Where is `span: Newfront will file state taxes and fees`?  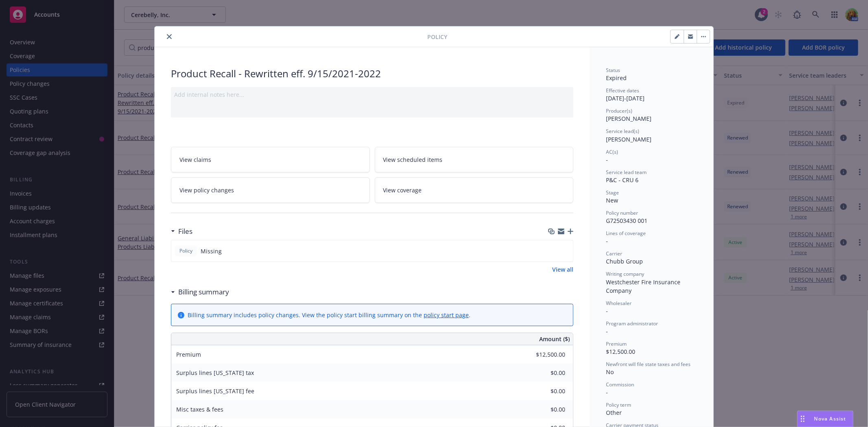 span: Newfront will file state taxes and fees is located at coordinates (649, 364).